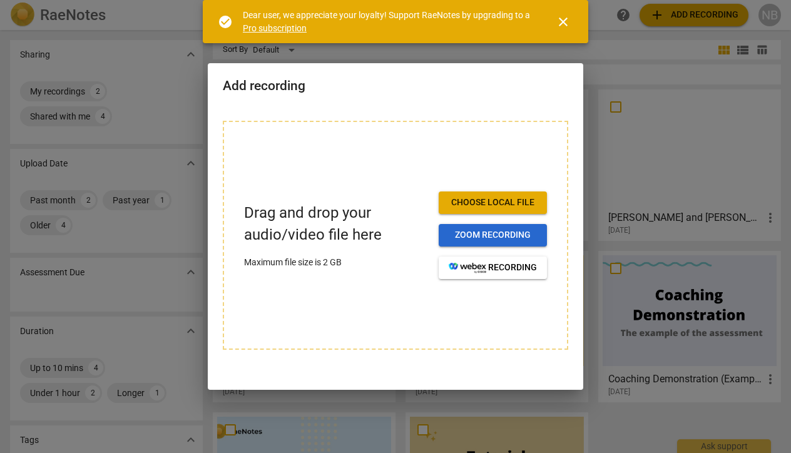 This screenshot has width=791, height=453. I want to click on button: Zoom recording, so click(493, 235).